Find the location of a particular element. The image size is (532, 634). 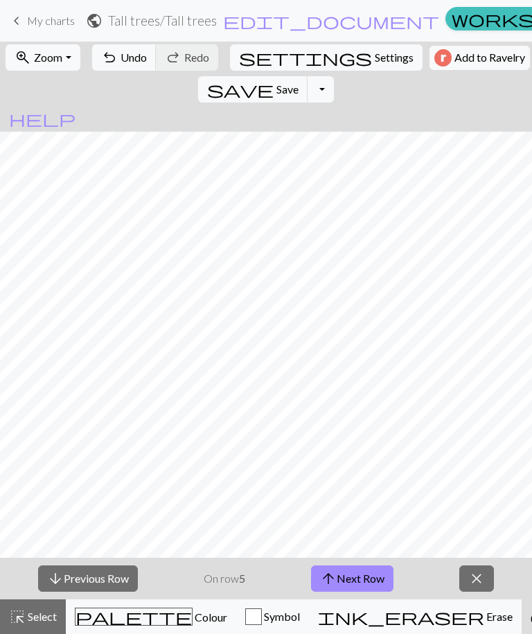

span: help is located at coordinates (42, 118).